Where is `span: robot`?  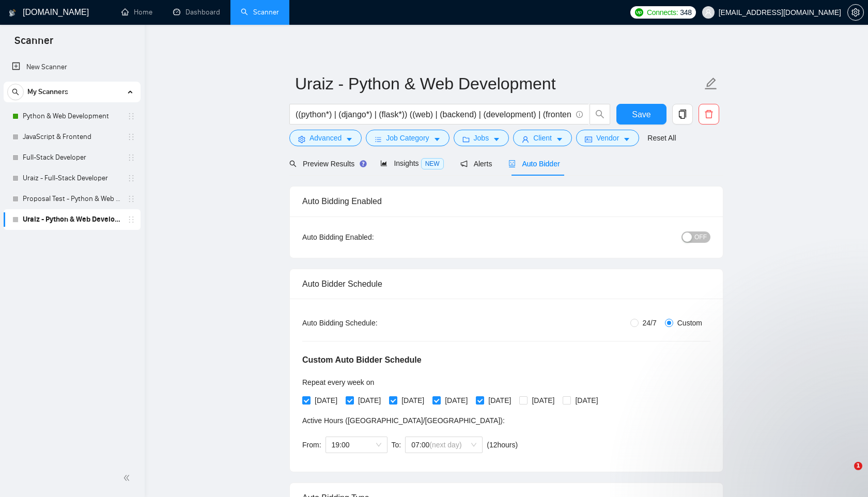
span: robot is located at coordinates (512, 164).